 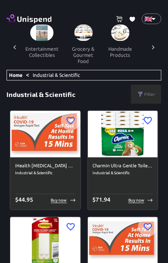 I want to click on a: Industrial & Scientific, so click(x=56, y=75).